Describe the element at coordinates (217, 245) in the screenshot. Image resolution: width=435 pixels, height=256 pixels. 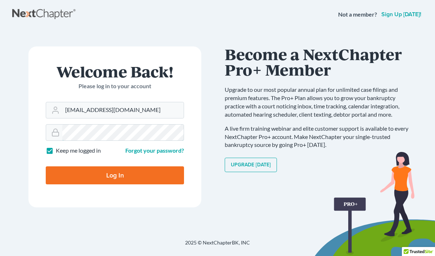
I see `div: 2025 © NextChapterBK, INC` at that location.